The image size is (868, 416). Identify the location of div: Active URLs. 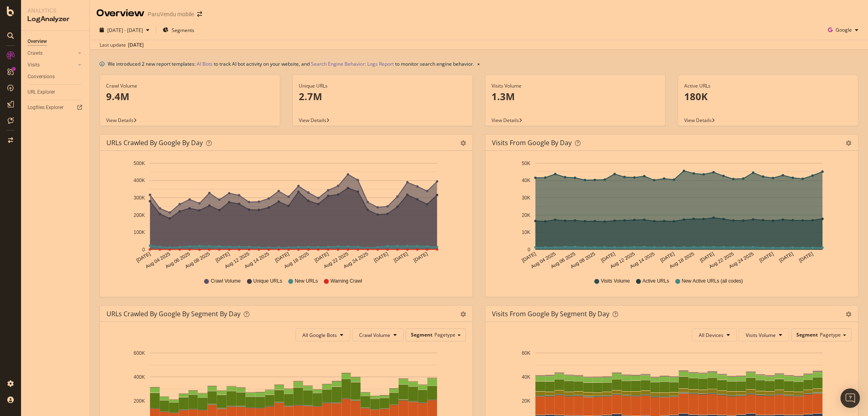
(768, 86).